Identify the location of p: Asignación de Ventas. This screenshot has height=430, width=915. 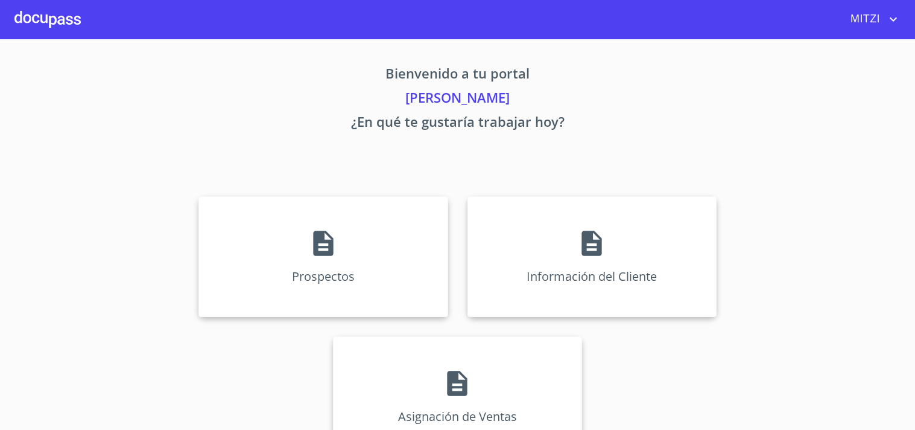
(457, 416).